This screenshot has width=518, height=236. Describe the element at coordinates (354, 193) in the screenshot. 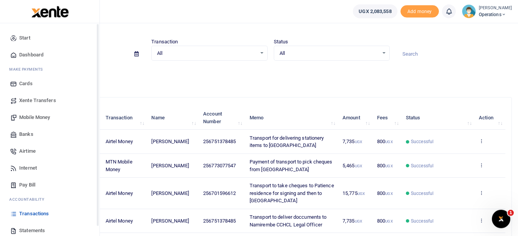

I see `span: 15,775` at that location.